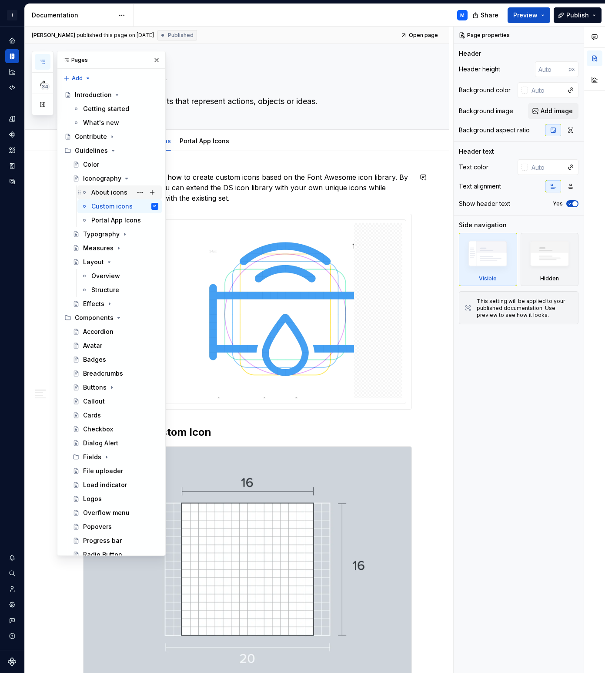 The image size is (605, 673). I want to click on div: Notifications, so click(12, 558).